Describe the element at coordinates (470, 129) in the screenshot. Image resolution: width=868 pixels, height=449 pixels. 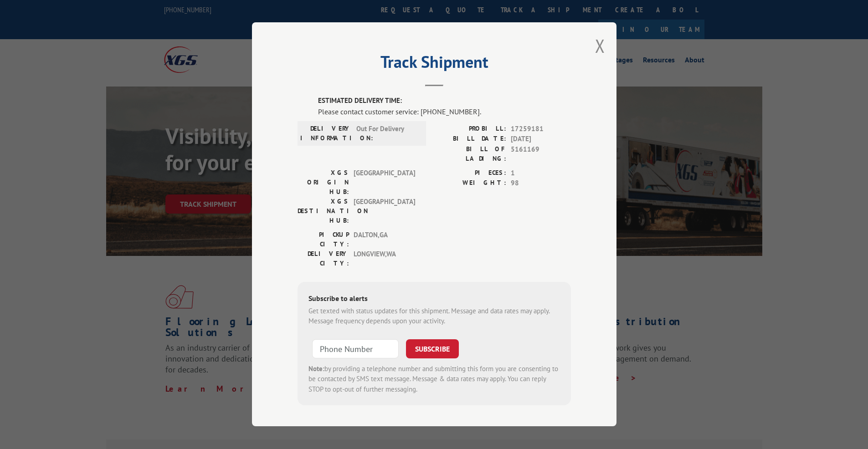
I see `label: PROBILL:` at that location.